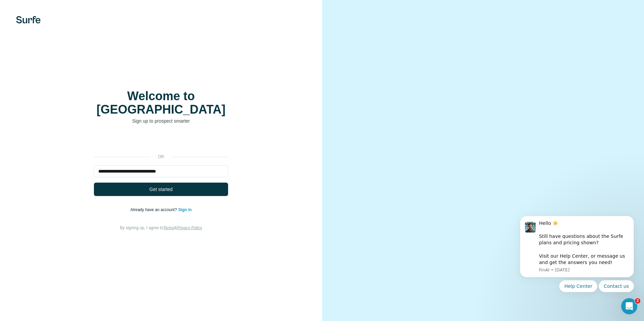  I want to click on a: Privacy Policy, so click(189, 228).